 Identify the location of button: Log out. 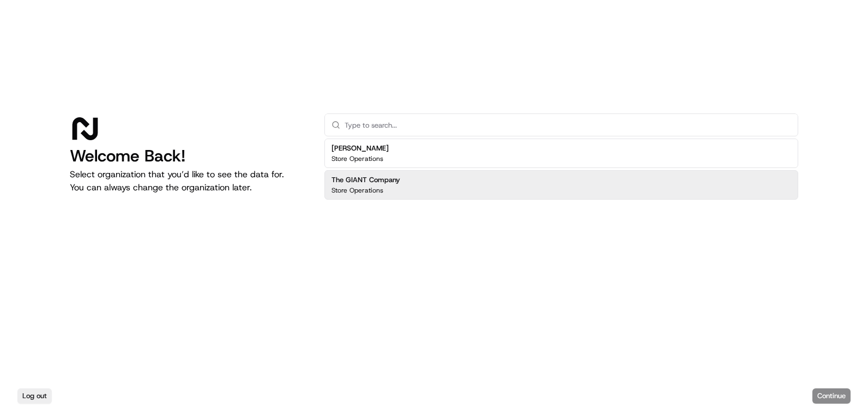
(34, 396).